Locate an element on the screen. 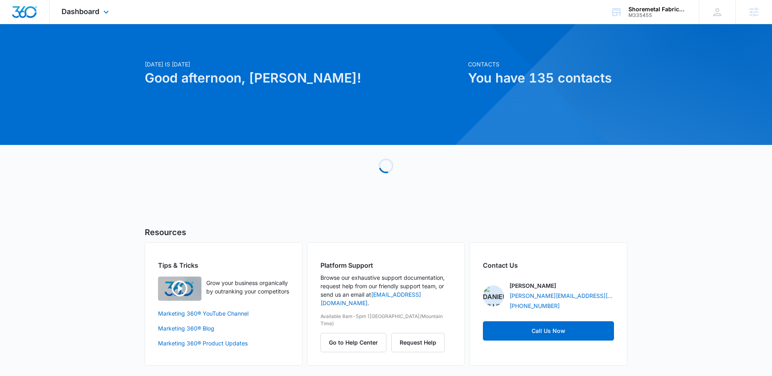 The height and width of the screenshot is (376, 772). a: Marketing 360® Blog is located at coordinates (224, 328).